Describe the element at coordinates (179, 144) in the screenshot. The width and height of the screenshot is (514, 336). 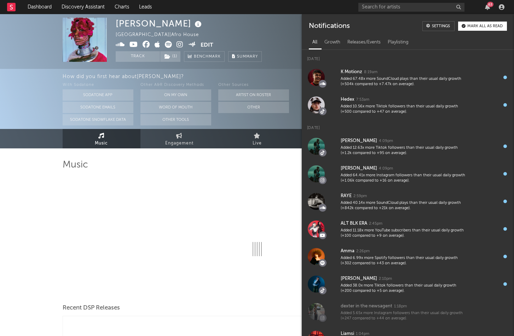
I see `span: Engagement` at that location.